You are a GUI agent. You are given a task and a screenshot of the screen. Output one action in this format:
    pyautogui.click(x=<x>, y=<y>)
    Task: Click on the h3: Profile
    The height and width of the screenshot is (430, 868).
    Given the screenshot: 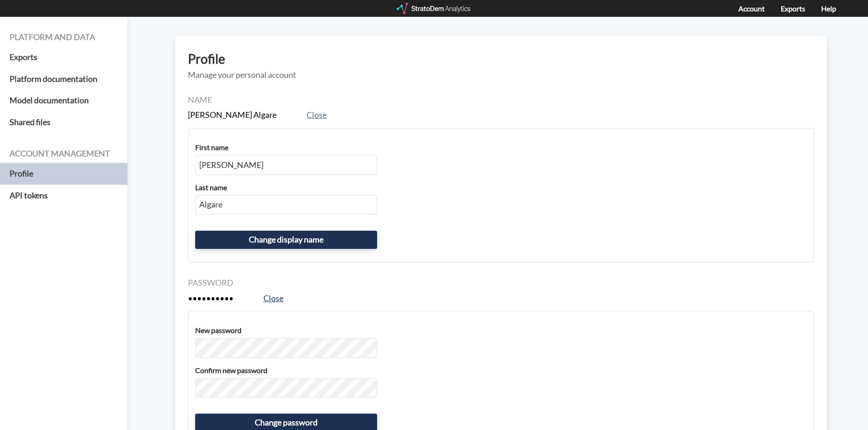 What is the action you would take?
    pyautogui.click(x=501, y=59)
    